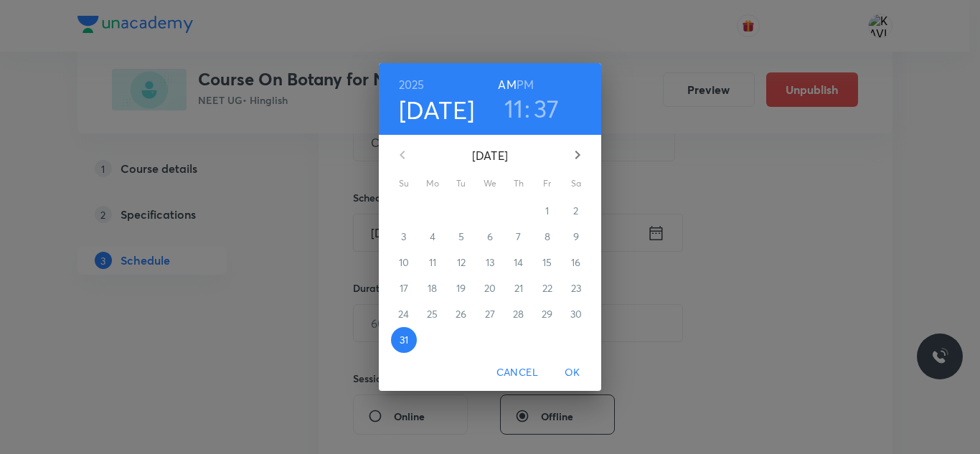  I want to click on span: Mo, so click(433, 184).